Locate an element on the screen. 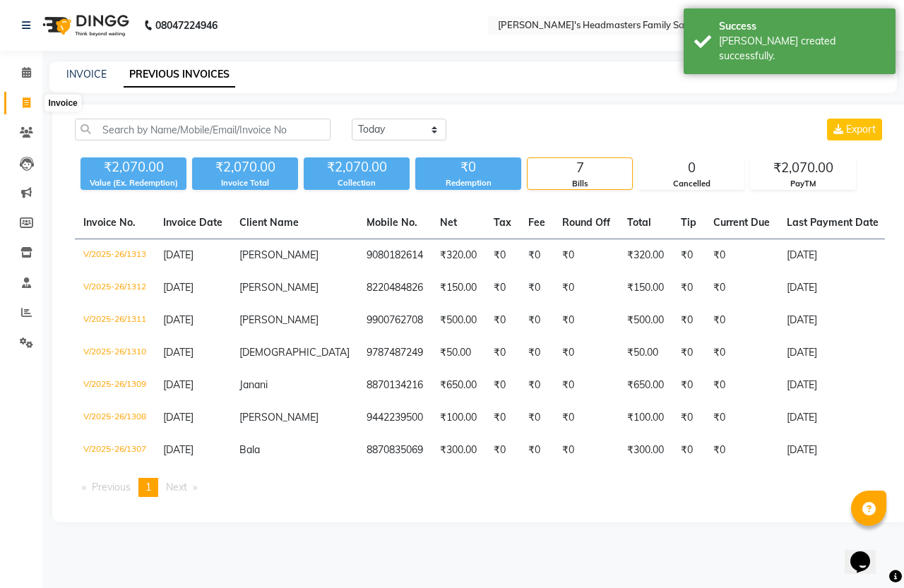  span: Fee is located at coordinates (537, 222).